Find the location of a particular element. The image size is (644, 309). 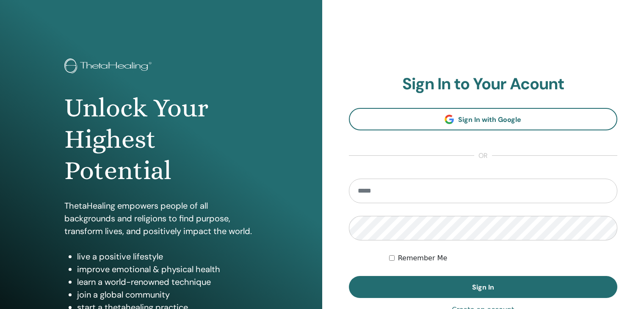

span: Sign In is located at coordinates (483, 287).